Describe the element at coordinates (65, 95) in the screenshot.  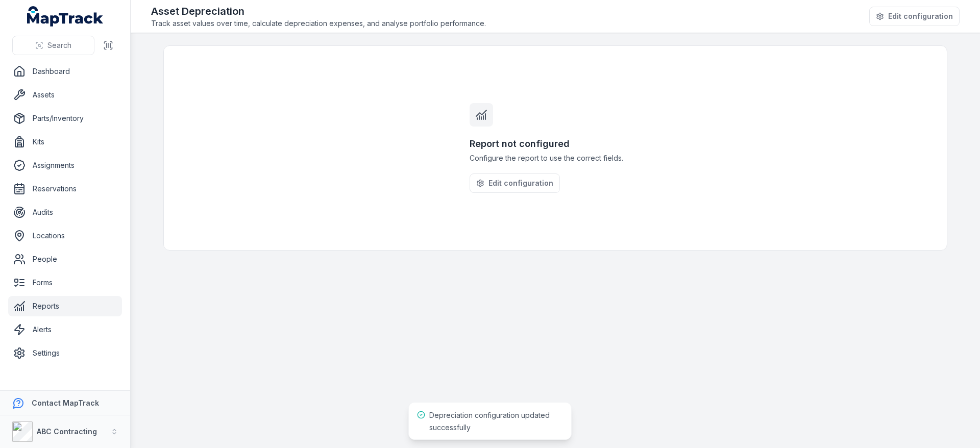
I see `a: Assets` at that location.